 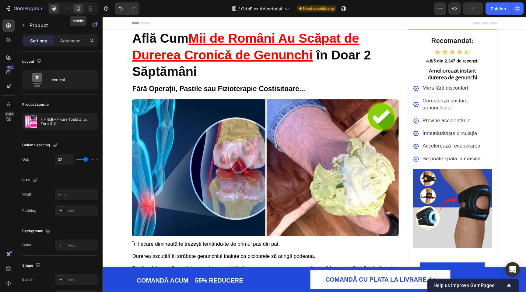 I want to click on div: 450, so click(x=10, y=67).